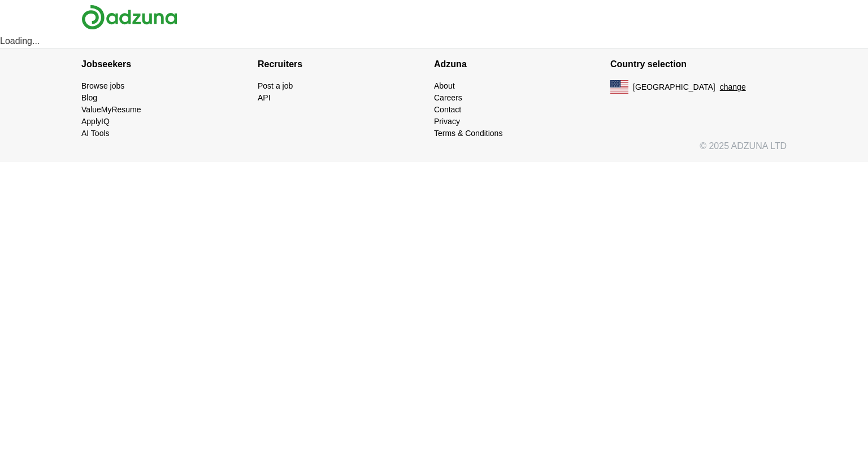 This screenshot has height=473, width=868. I want to click on img: US flag, so click(619, 87).